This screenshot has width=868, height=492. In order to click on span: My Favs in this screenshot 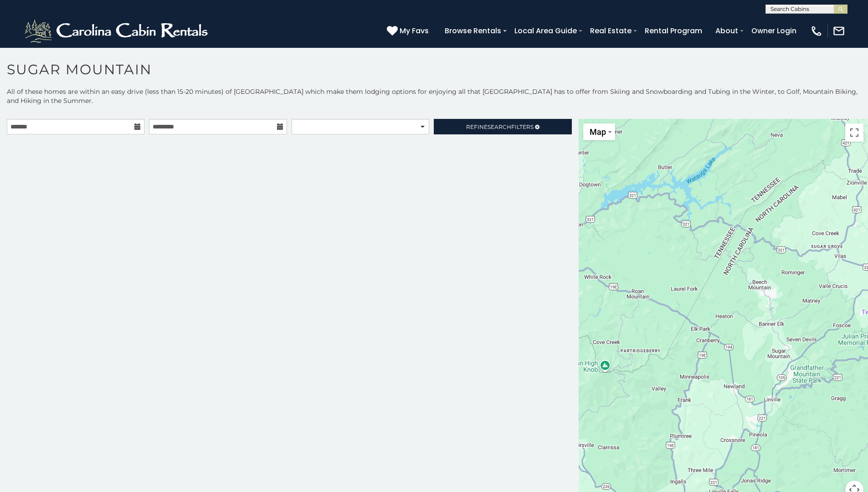, I will do `click(414, 30)`.